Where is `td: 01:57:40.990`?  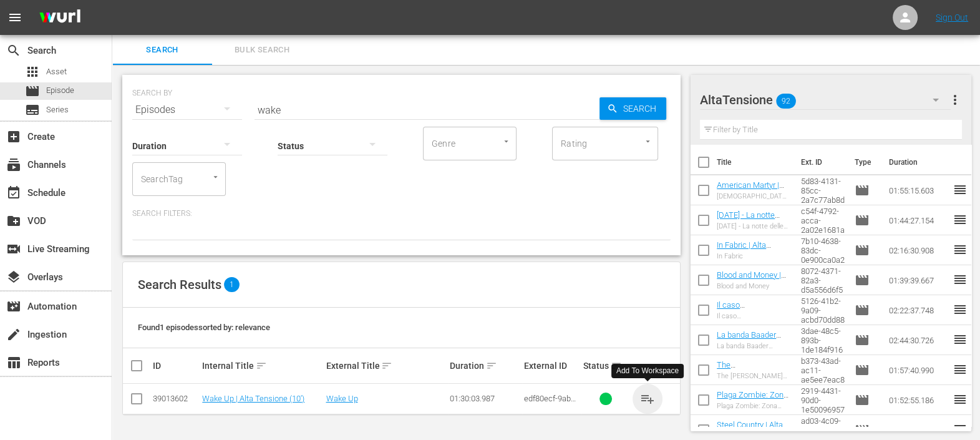
td: 01:57:40.990 is located at coordinates (918, 370).